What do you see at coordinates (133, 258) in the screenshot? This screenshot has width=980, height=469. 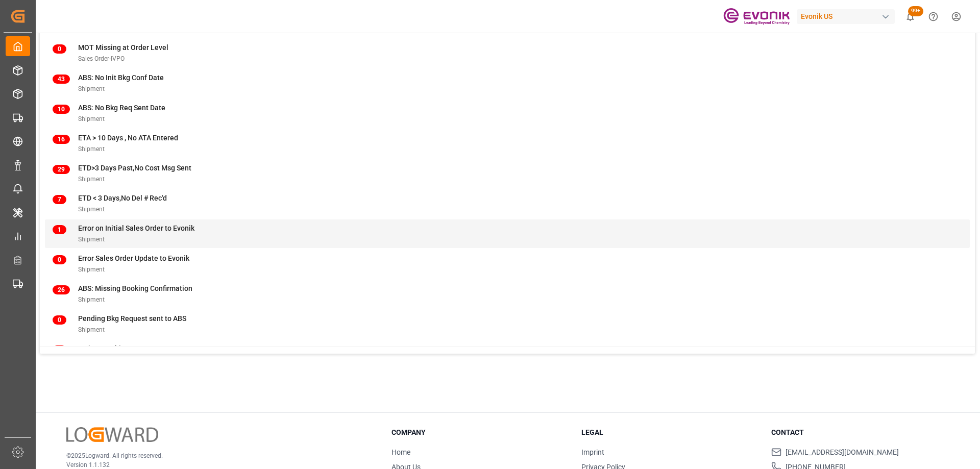 I see `span: Error Sales Order Update to Evonik` at bounding box center [133, 258].